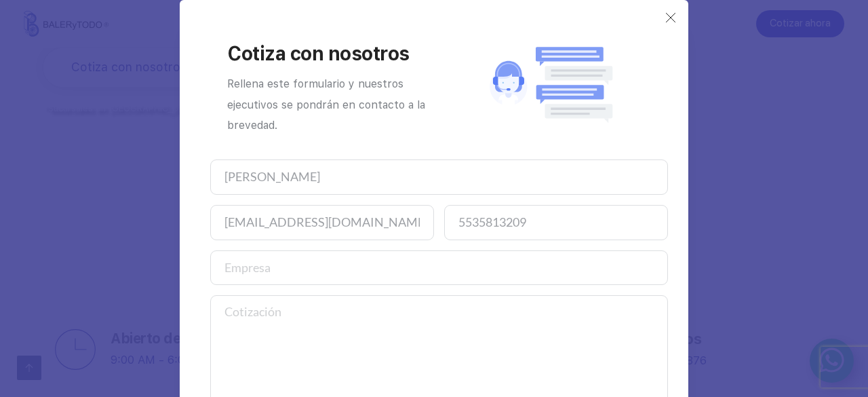  I want to click on span: Rellena este formulario y nuestros ejecutivos se pondrán en contacto a la brevedad., so click(328, 105).